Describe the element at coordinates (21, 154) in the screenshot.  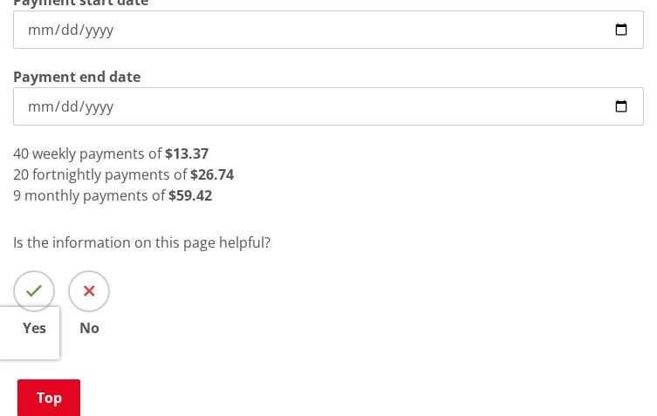
I see `span: 40` at that location.